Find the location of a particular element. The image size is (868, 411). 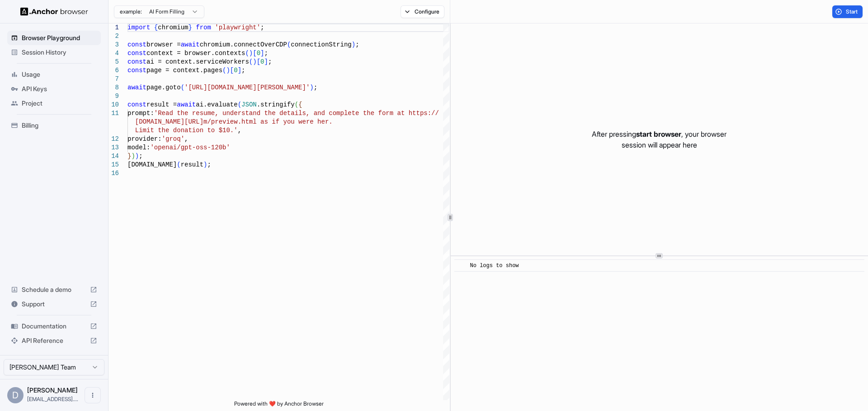

span: chromium is located at coordinates (172, 27).